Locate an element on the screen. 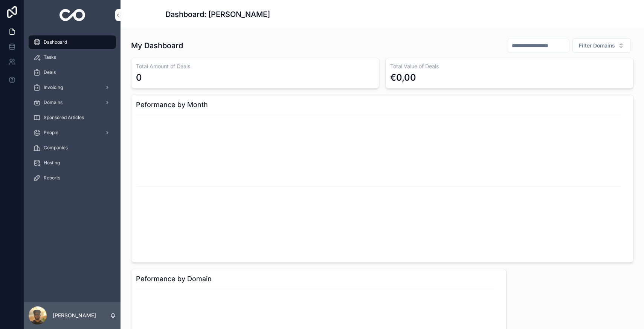  a: Sponsored Articles is located at coordinates (72, 118).